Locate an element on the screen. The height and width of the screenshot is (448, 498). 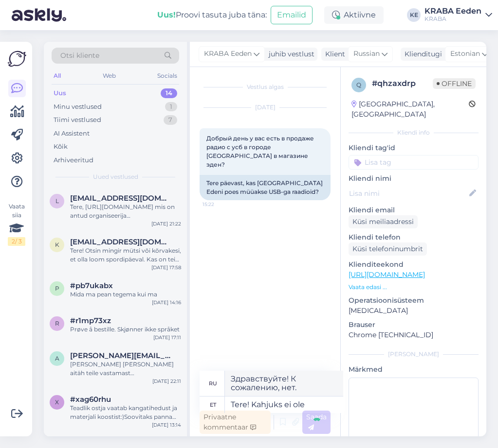
div: 2 / 3 is located at coordinates (17, 242).